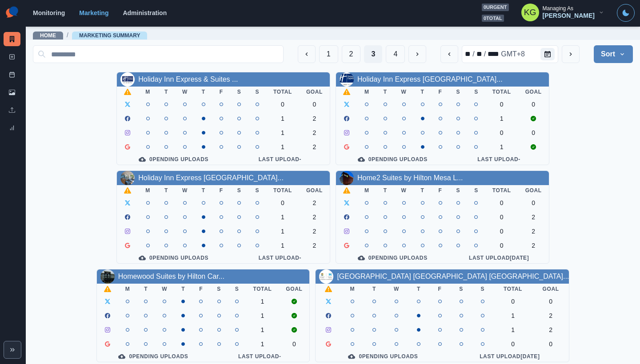  I want to click on img: 474870535711579, so click(128, 178).